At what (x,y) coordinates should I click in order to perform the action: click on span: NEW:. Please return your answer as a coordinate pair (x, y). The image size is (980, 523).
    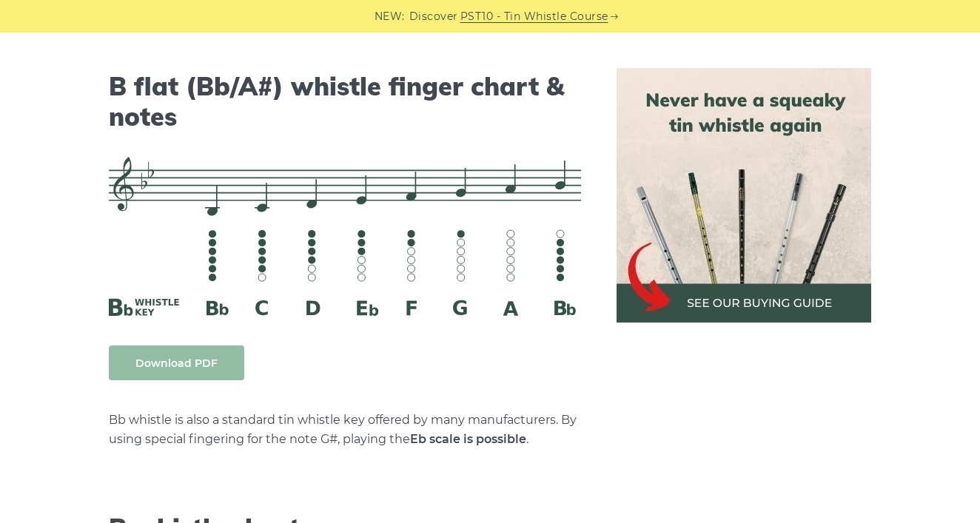
    Looking at the image, I should click on (390, 17).